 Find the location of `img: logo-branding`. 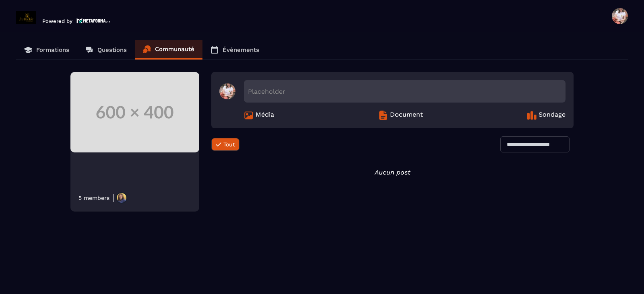

img: logo-branding is located at coordinates (26, 18).